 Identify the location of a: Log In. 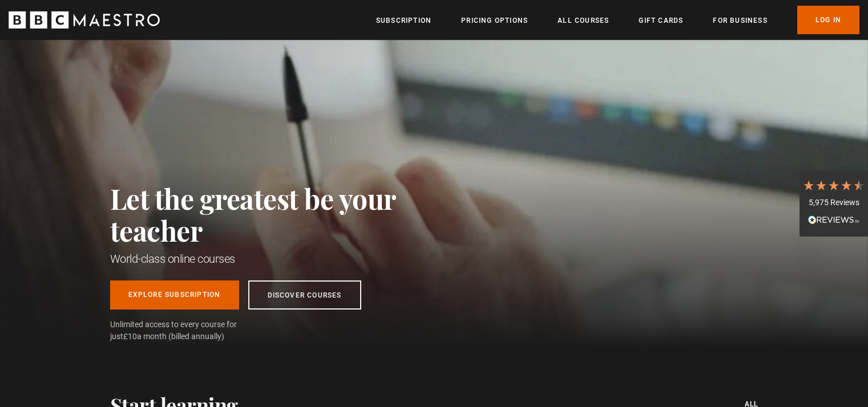
(828, 20).